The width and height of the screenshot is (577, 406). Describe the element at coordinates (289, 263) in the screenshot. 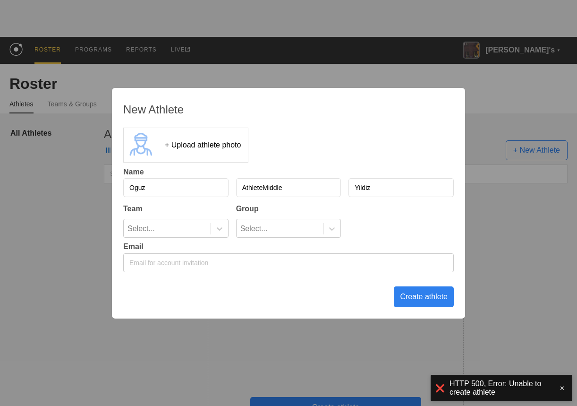

I see `input: Email for account invitation` at that location.